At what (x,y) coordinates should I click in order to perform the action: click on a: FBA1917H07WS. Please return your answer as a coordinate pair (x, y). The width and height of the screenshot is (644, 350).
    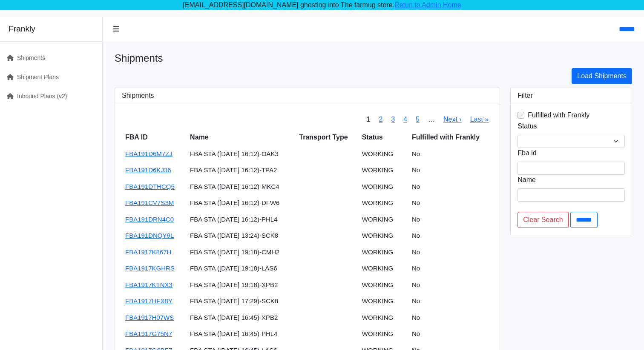
    Looking at the image, I should click on (150, 317).